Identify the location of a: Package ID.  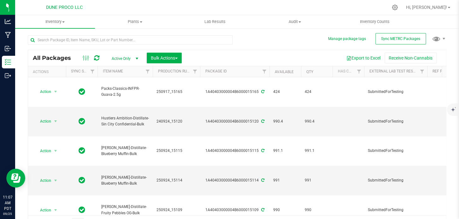
(216, 71).